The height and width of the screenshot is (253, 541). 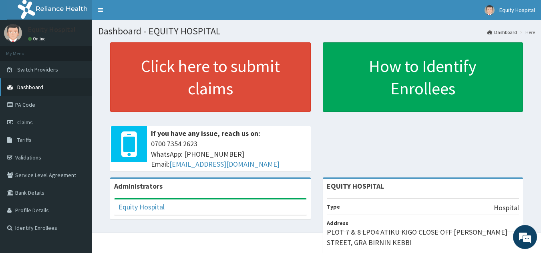 I want to click on span: Equity Hospital, so click(x=517, y=10).